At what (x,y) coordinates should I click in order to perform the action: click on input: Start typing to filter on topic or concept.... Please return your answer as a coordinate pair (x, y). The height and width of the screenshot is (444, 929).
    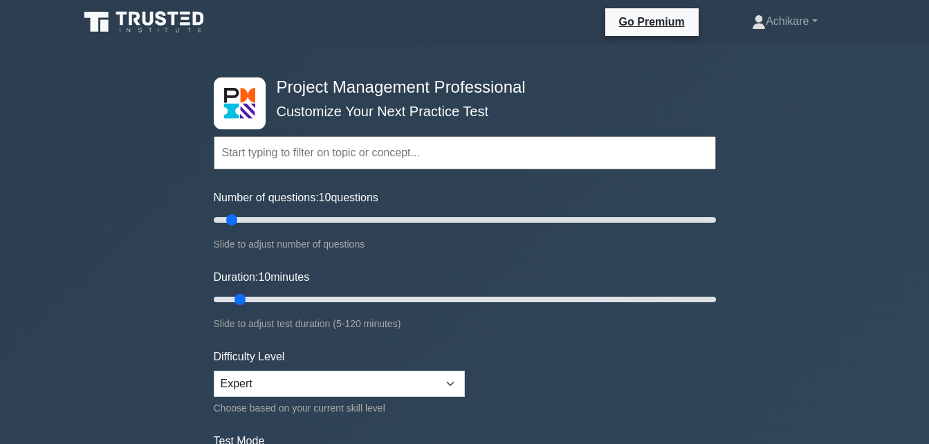
    Looking at the image, I should click on (465, 153).